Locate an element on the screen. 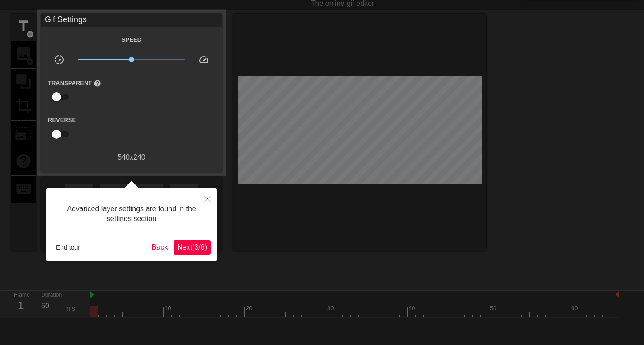 This screenshot has height=345, width=644. button: Back is located at coordinates (160, 248).